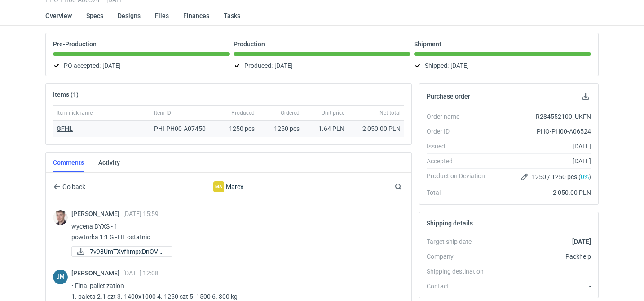 The width and height of the screenshot is (644, 301). I want to click on img: Maciej Sikora, so click(60, 217).